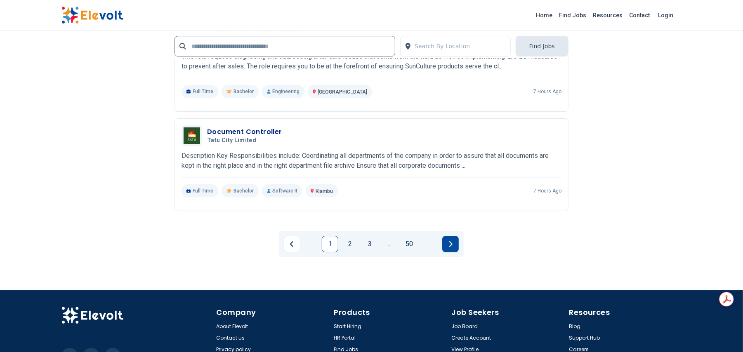  What do you see at coordinates (371, 161) in the screenshot?
I see `p: Description Key Responsibilities include: Coordinating all departments of the company in order to...` at bounding box center [371, 161].